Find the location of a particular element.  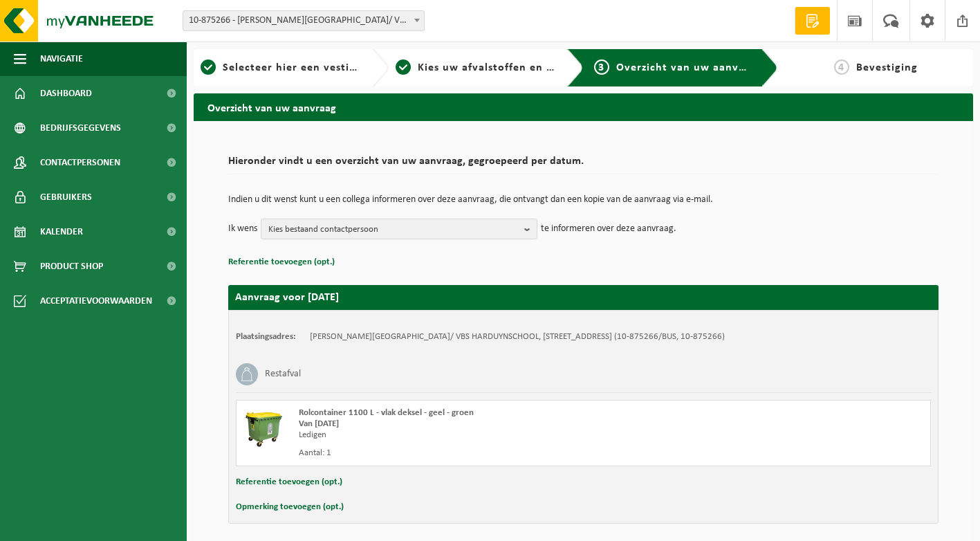

a: 2Kies uw afvalstoffen en recipiënten is located at coordinates (476, 67).